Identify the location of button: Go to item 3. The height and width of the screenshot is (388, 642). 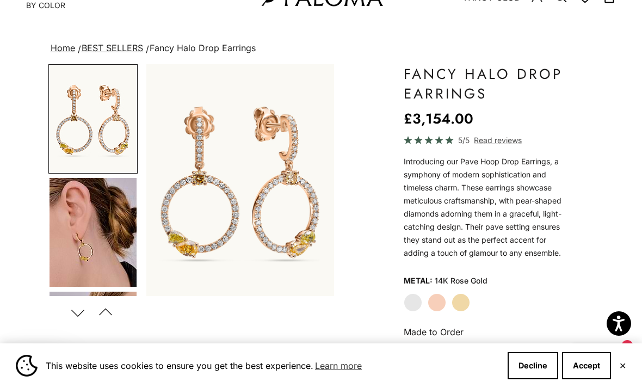
(93, 119).